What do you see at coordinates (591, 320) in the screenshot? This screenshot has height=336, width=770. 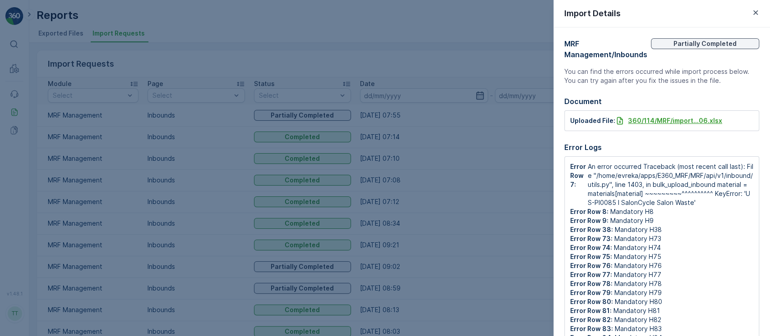 I see `p: Error Row 82:` at bounding box center [591, 320].